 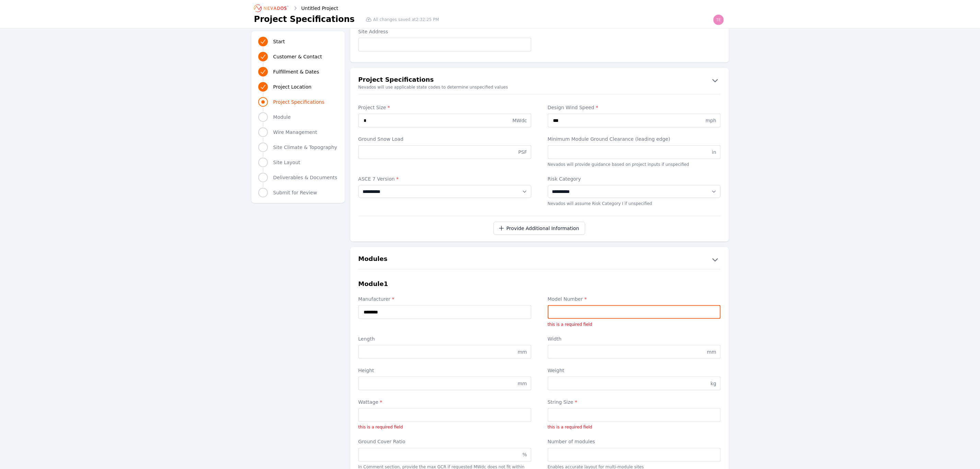 I want to click on button: Modules, so click(x=540, y=260).